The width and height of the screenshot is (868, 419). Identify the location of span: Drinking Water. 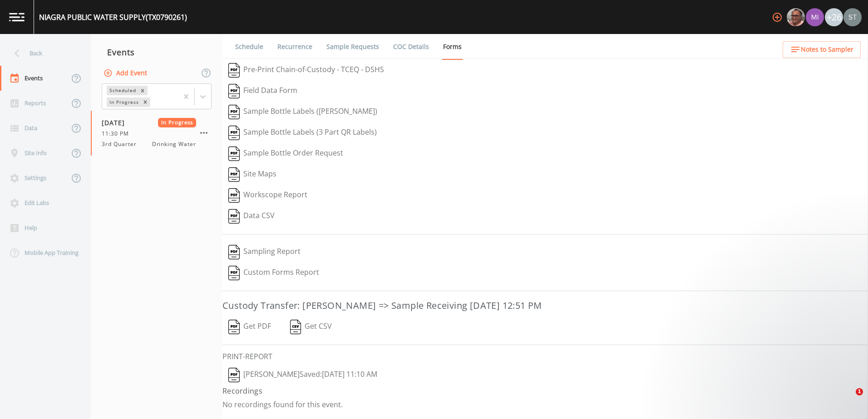
(174, 144).